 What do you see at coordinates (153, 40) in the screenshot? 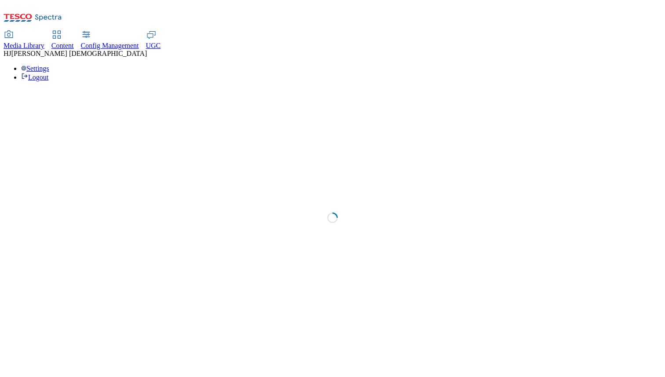
I see `a: UGC` at bounding box center [153, 40].